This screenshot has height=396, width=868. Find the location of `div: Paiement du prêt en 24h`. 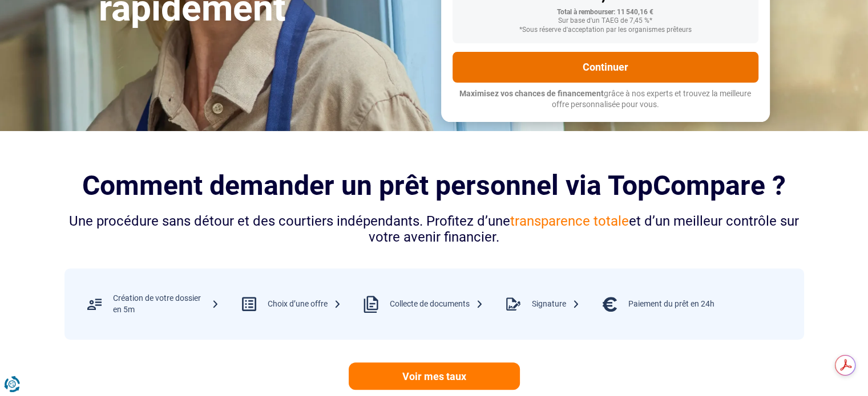

div: Paiement du prêt en 24h is located at coordinates (671, 305).